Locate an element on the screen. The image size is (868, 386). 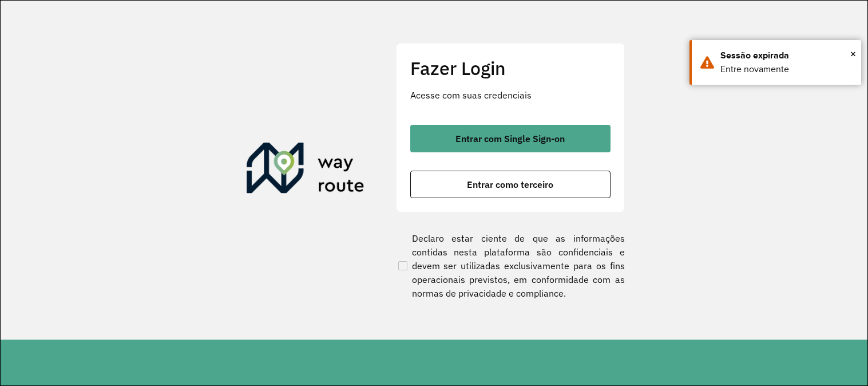
img: Roteirizador AmbevTech is located at coordinates (306, 170).